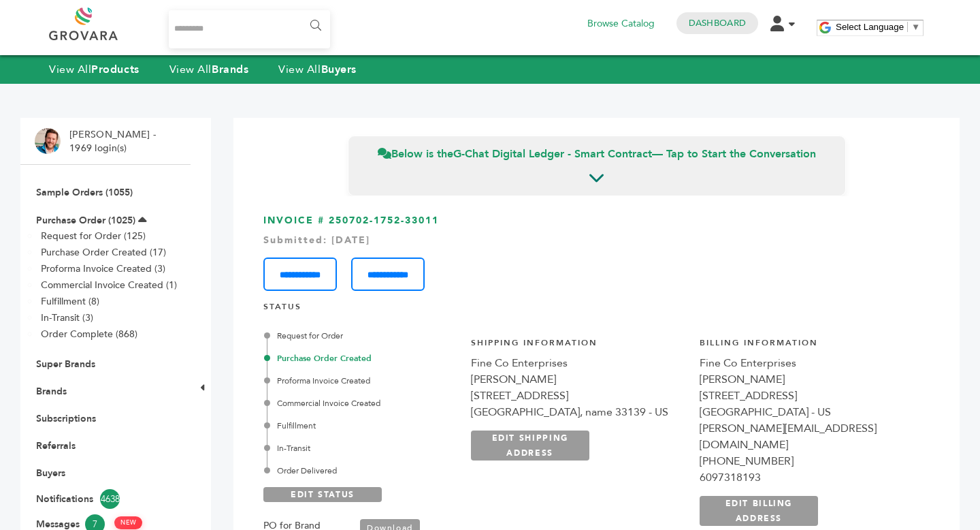 The width and height of the screenshot is (980, 530). Describe the element at coordinates (361, 448) in the screenshot. I see `div: In-Transit` at that location.